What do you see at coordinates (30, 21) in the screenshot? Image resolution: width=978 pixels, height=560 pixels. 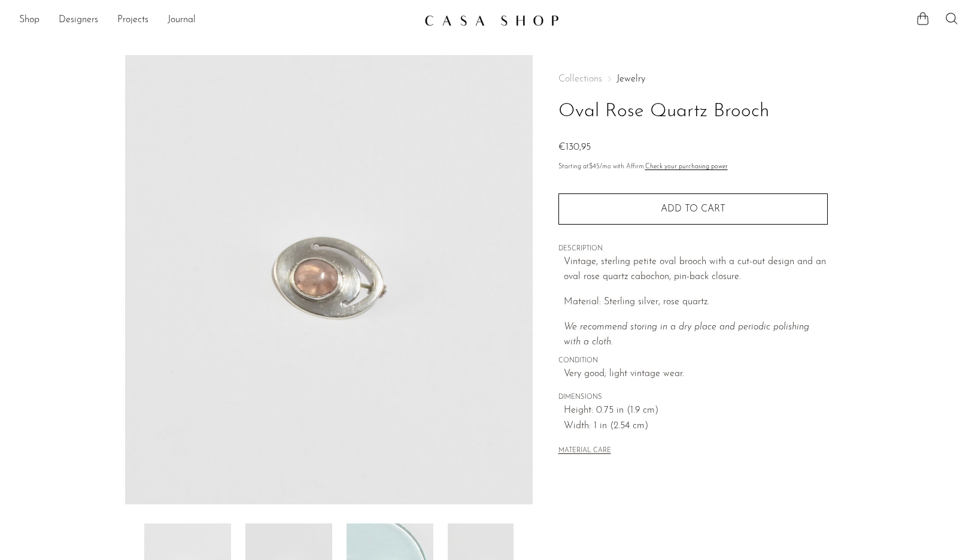 I see `a: Shop` at bounding box center [30, 21].